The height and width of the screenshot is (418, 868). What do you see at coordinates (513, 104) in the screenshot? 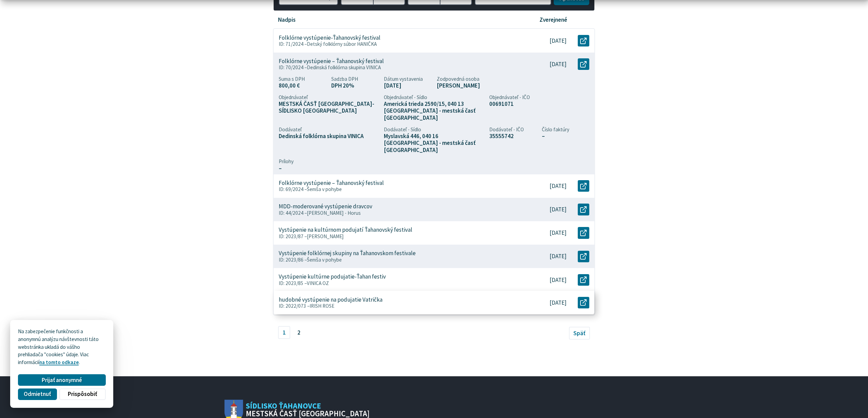
I see `span: 00691071` at bounding box center [513, 104].